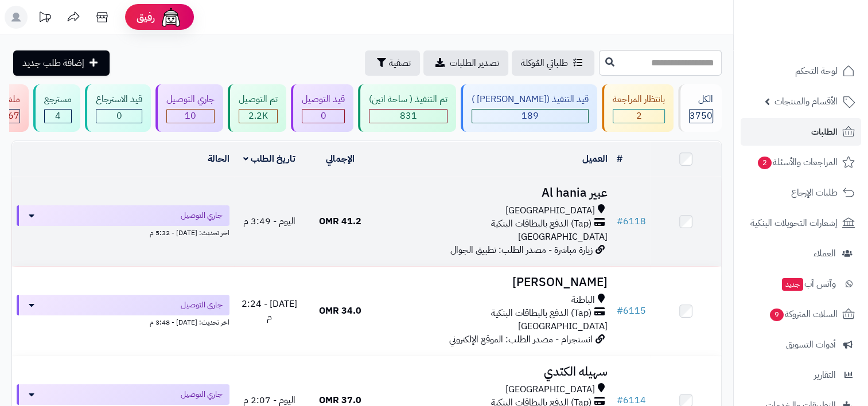 This screenshot has width=868, height=406. I want to click on div: بانتظار المراجعة, so click(638, 99).